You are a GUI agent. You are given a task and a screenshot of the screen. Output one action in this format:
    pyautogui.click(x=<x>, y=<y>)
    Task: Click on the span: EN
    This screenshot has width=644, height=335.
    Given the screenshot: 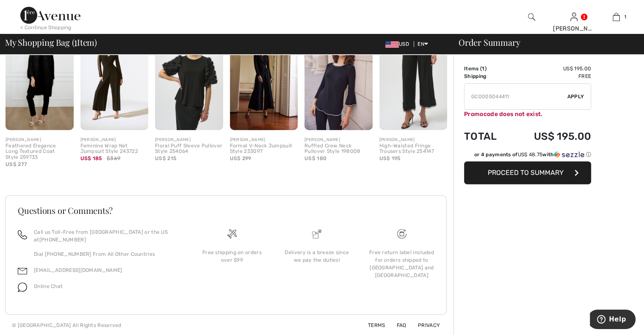 What is the action you would take?
    pyautogui.click(x=423, y=44)
    